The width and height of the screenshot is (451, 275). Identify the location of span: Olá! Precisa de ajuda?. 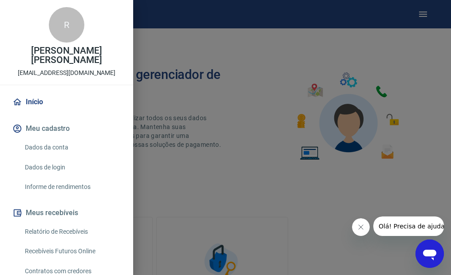
(40, 10).